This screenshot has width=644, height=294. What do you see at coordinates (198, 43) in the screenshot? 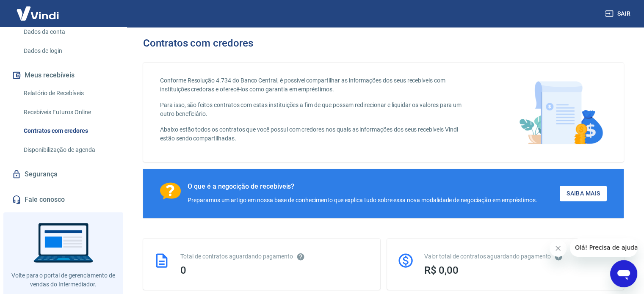
I see `h3: Contratos com credores` at bounding box center [198, 43].